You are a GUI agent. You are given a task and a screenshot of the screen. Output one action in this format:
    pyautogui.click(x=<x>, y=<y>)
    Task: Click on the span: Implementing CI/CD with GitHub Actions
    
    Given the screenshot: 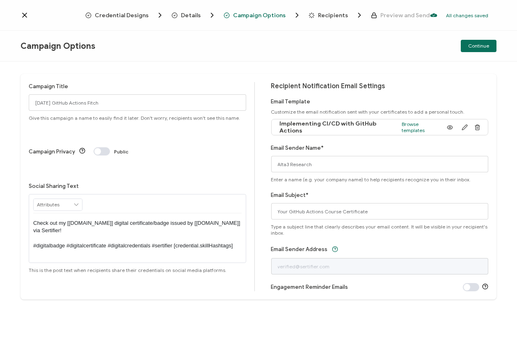 What is the action you would take?
    pyautogui.click(x=338, y=127)
    